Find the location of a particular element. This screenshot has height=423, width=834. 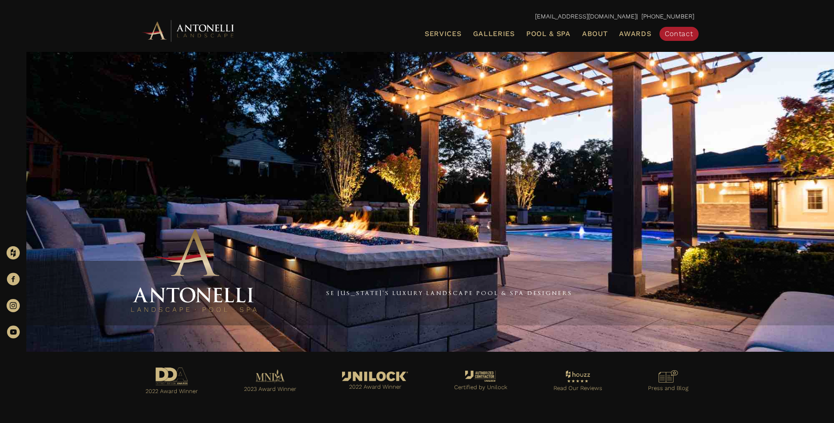

a: Go to https://www.houzz.com/professionals/landscape-architects-and-landscape-designers/antonelli-... is located at coordinates (578, 382).